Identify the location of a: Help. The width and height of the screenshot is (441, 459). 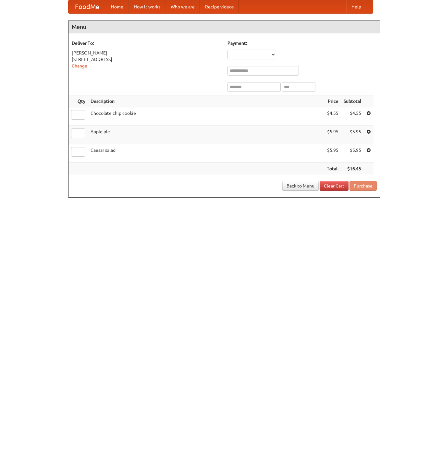
(356, 7).